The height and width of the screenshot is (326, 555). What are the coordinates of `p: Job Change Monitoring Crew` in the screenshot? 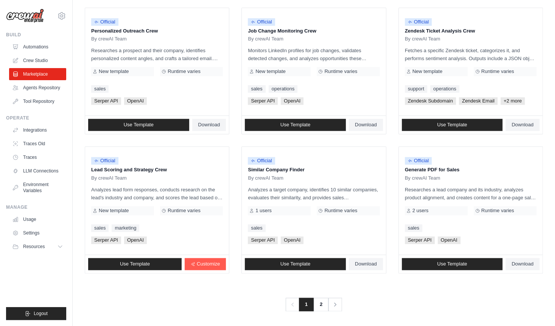 It's located at (314, 31).